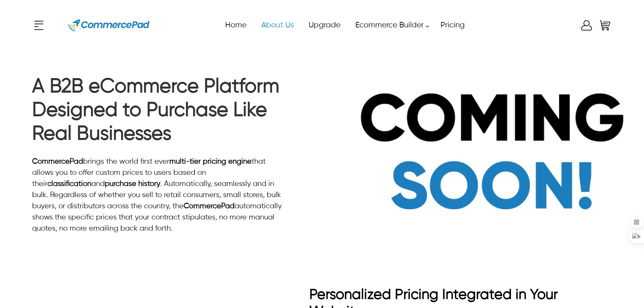 This screenshot has height=308, width=644. Describe the element at coordinates (69, 184) in the screenshot. I see `strong: classification` at that location.